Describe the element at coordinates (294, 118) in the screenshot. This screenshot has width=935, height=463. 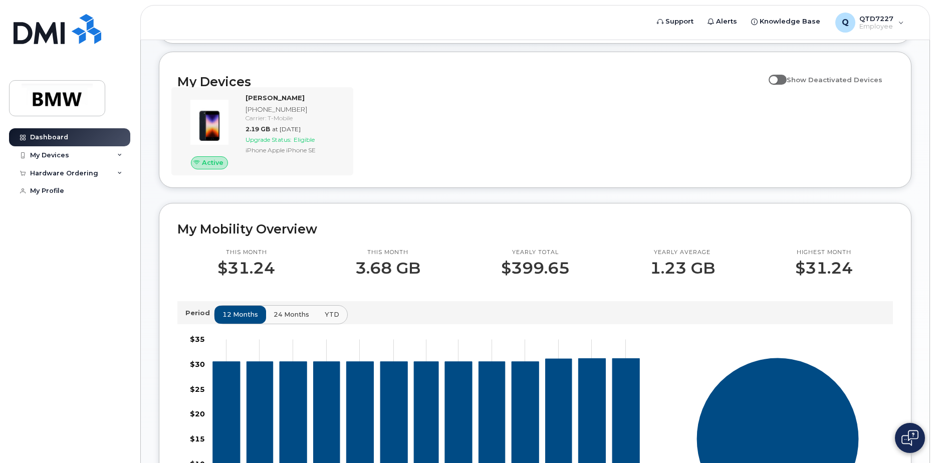
I see `div: Carrier: T-Mobile` at that location.